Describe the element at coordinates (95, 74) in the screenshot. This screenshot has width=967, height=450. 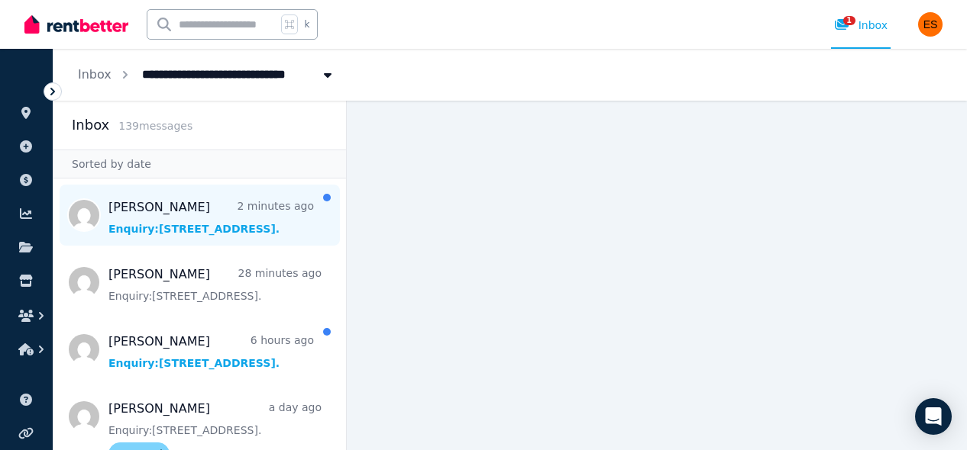
I see `a: Inbox` at that location.